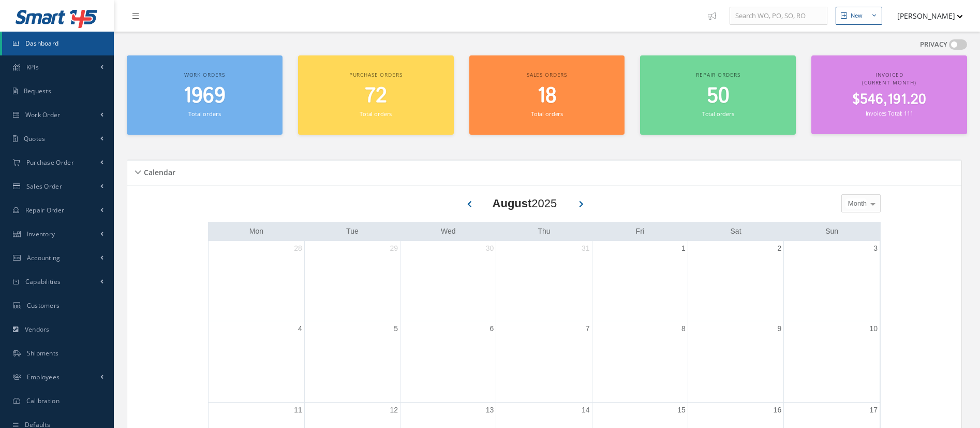 The height and width of the screenshot is (428, 980). What do you see at coordinates (256, 361) in the screenshot?
I see `td: August 4, 2025` at bounding box center [256, 361].